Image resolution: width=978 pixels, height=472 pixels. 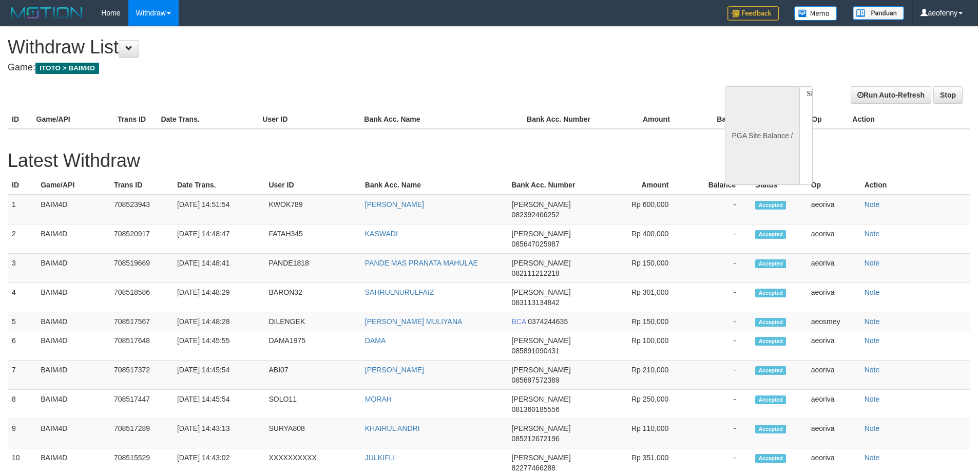 I want to click on img: Feedback.jpg, so click(x=753, y=13).